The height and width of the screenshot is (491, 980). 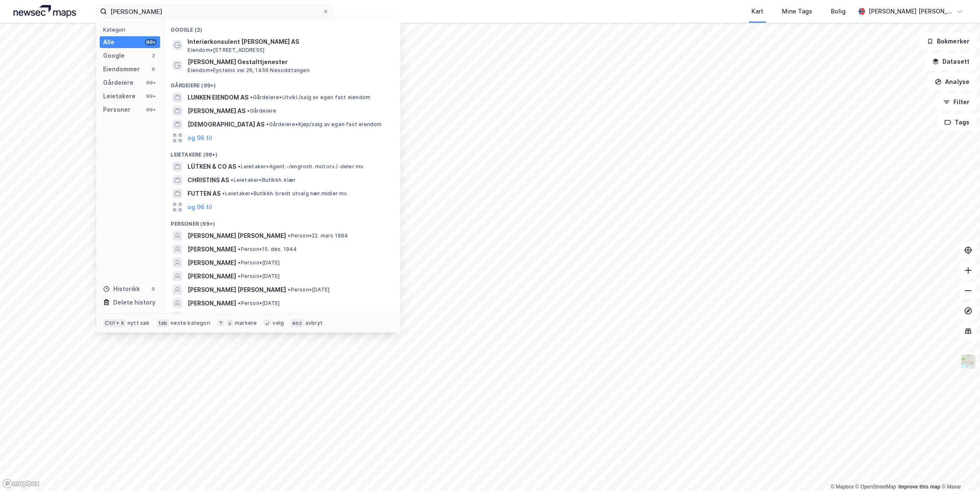 I want to click on div: esc, so click(x=297, y=323).